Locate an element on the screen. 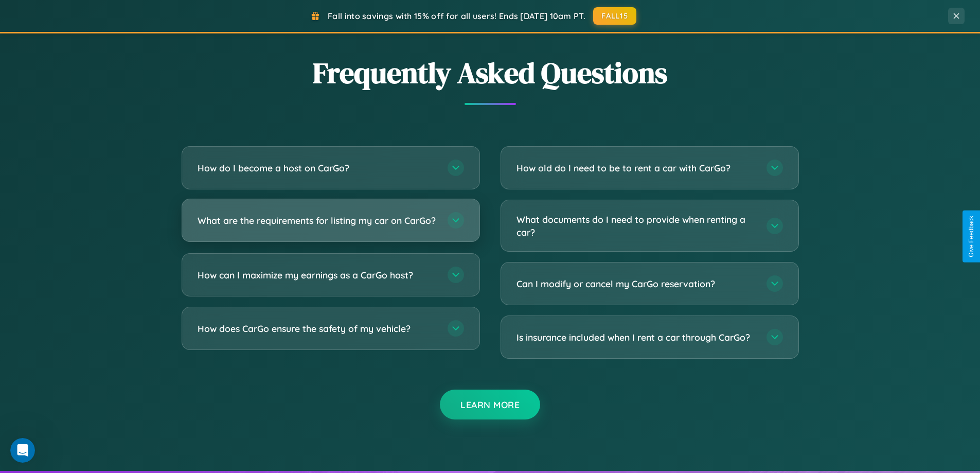 This screenshot has width=980, height=473. button: Learn More is located at coordinates (490, 405).